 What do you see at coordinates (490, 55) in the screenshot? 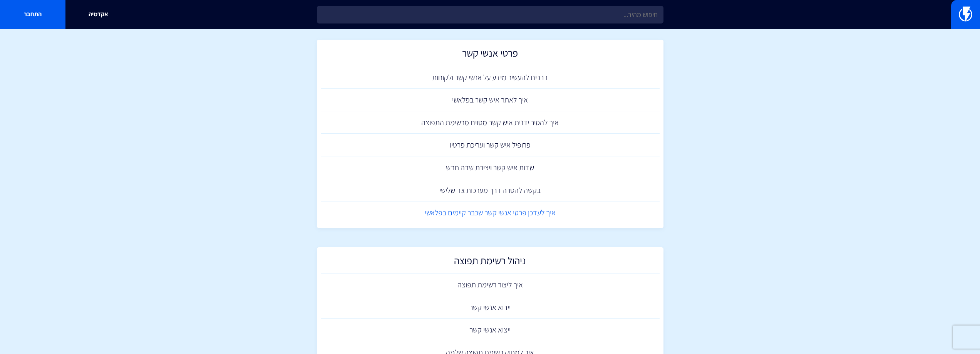
I see `a: פרטי אנשי קשר` at bounding box center [490, 55].